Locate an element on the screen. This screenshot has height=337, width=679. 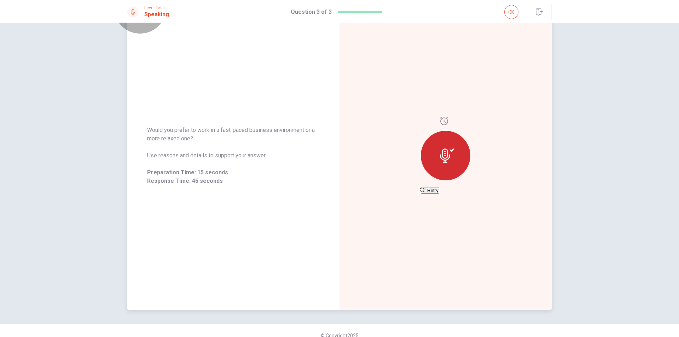
h1: Speaking is located at coordinates (157, 14).